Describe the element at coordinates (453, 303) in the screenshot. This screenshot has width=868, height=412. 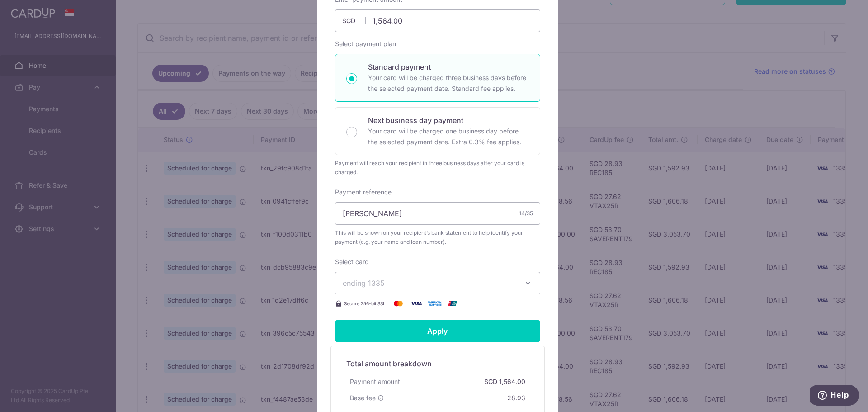
I see `img: UnionPay` at that location.